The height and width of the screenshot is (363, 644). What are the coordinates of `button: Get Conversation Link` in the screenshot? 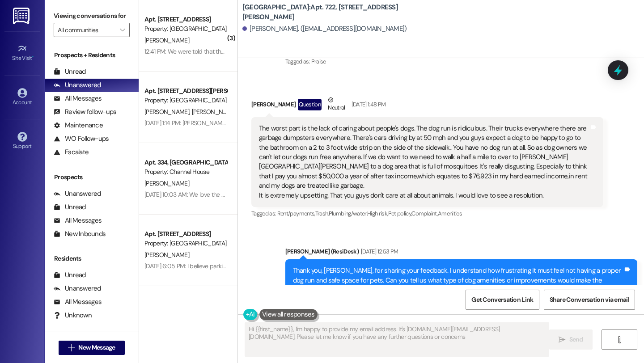 It's located at (502, 300).